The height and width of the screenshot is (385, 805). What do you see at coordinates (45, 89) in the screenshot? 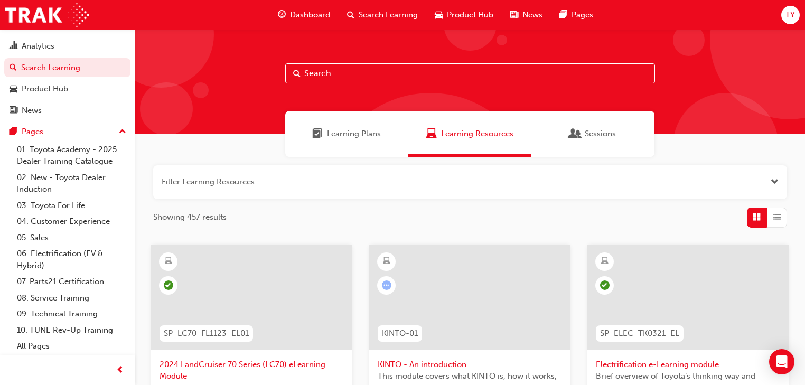
I see `div: Product Hub` at bounding box center [45, 89].